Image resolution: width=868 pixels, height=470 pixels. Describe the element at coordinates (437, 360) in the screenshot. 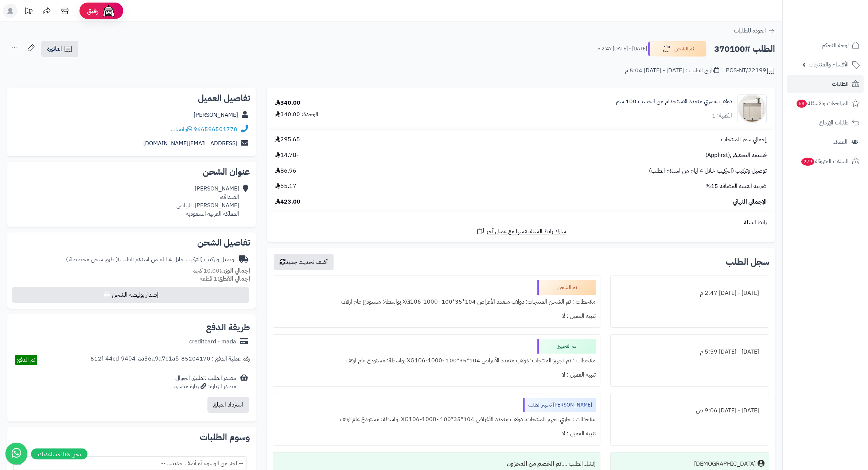

I see `div: ملاحظات : تم تجهيز المنتجات: دولاب متعدد الأغراض 104*35*100 -XG106-1000 بواسطة: مستودع عام ارفف` at that location.